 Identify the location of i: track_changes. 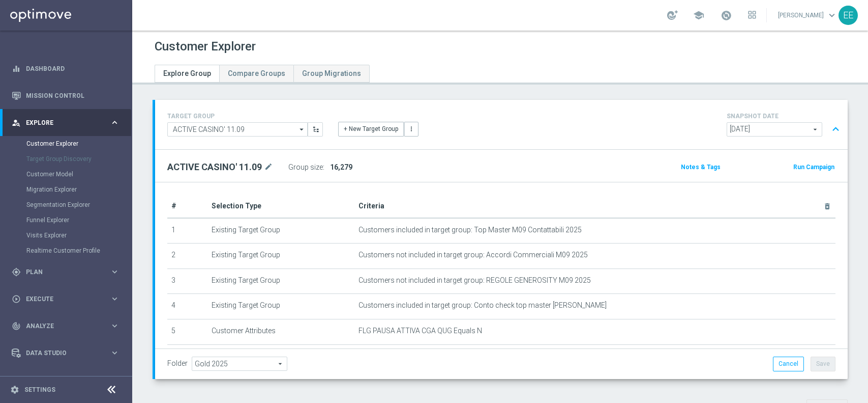
(16, 326).